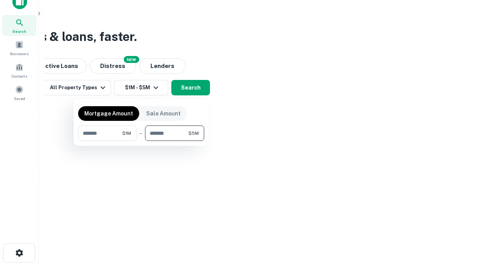  Describe the element at coordinates (193, 133) in the screenshot. I see `span: $5M` at that location.